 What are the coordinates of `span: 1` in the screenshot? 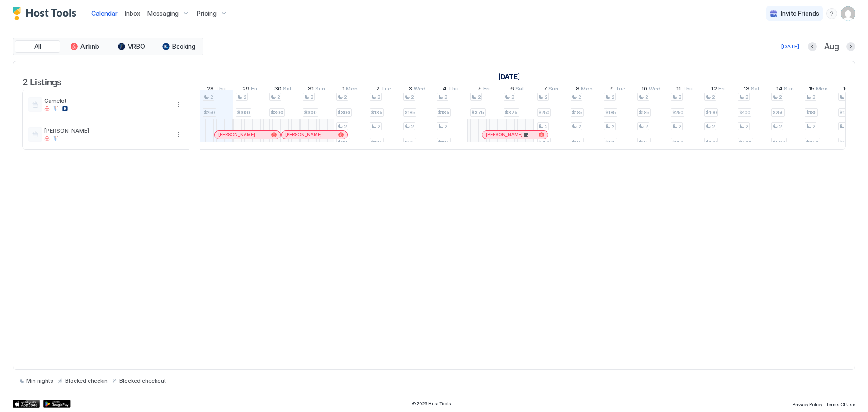 It's located at (343, 89).